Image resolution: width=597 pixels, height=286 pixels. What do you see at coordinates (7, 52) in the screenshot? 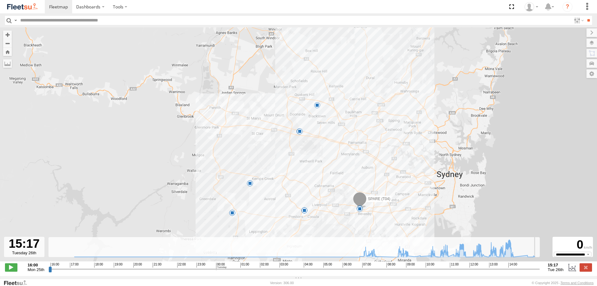
I see `button: Zoom Home` at bounding box center [7, 52].